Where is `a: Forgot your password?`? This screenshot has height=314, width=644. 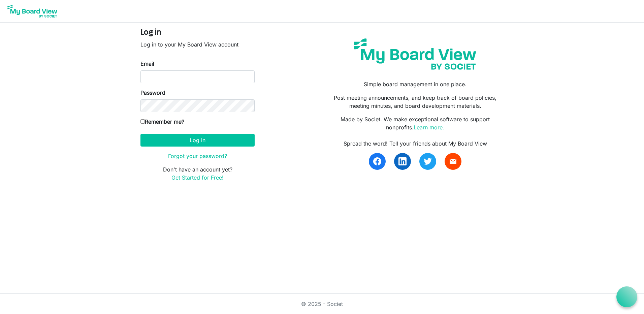 a: Forgot your password? is located at coordinates (197, 156).